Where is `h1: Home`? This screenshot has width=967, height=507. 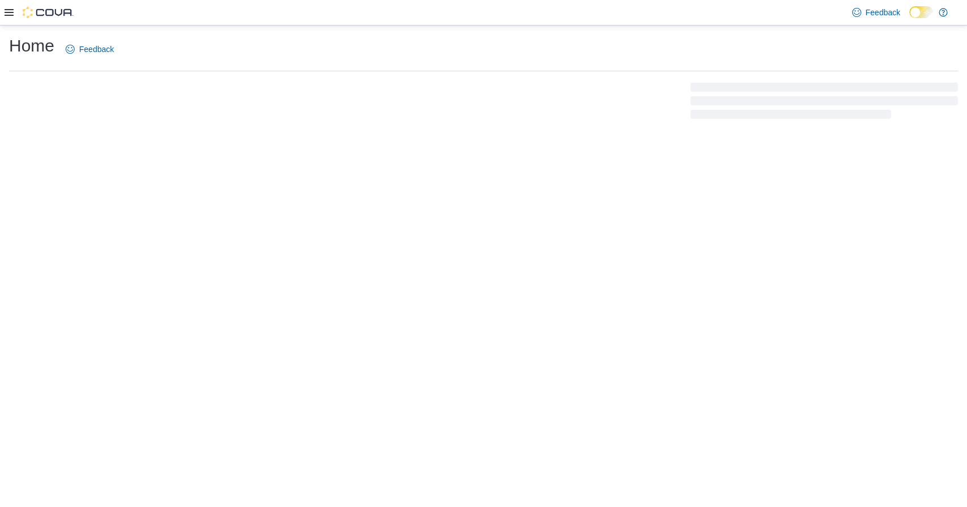 h1: Home is located at coordinates (32, 46).